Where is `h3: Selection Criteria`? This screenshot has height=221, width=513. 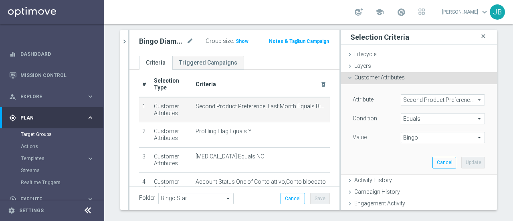
h3: Selection Criteria is located at coordinates (380, 37).